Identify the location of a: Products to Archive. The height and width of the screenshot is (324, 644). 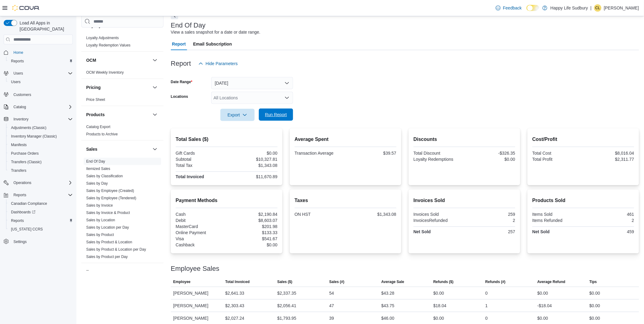
(101, 134).